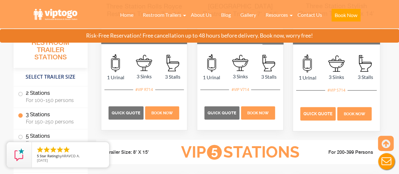 Image resolution: width=399 pixels, height=174 pixels. Describe the element at coordinates (240, 152) in the screenshot. I see `h3: VIP Stations` at that location.